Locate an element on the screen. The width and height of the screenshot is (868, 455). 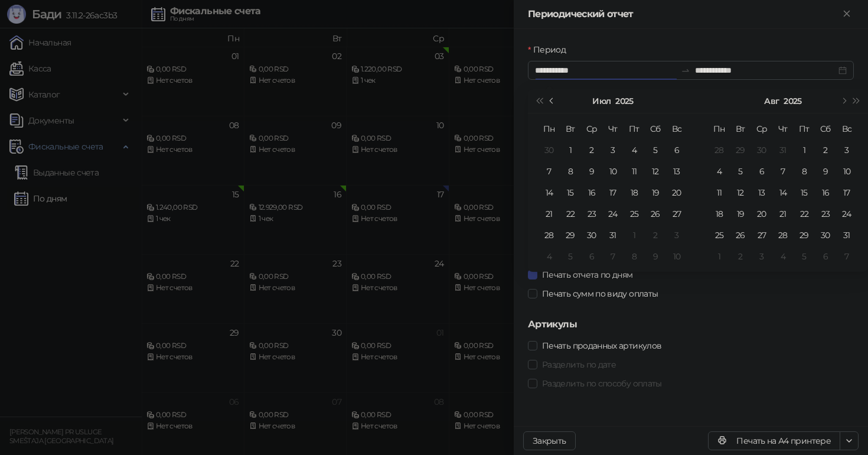
td: 2025-08-10 is located at coordinates (677, 256).